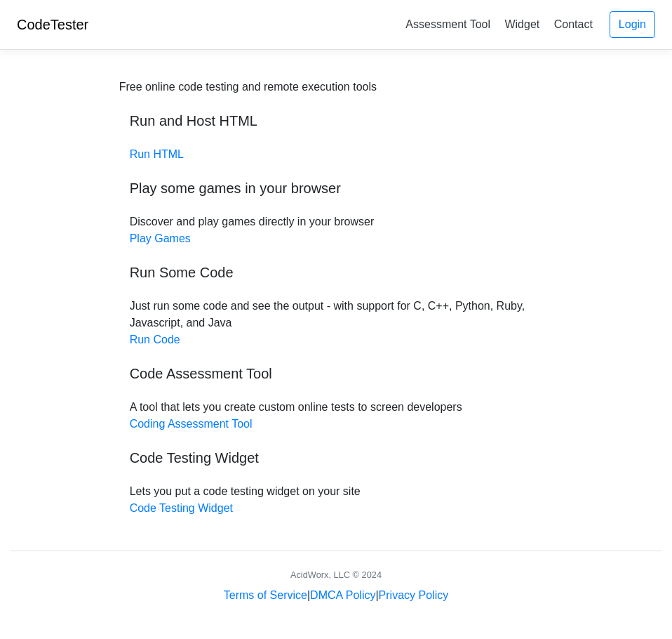 This screenshot has height=639, width=672. Describe the element at coordinates (265, 594) in the screenshot. I see `a: Terms of Service` at that location.